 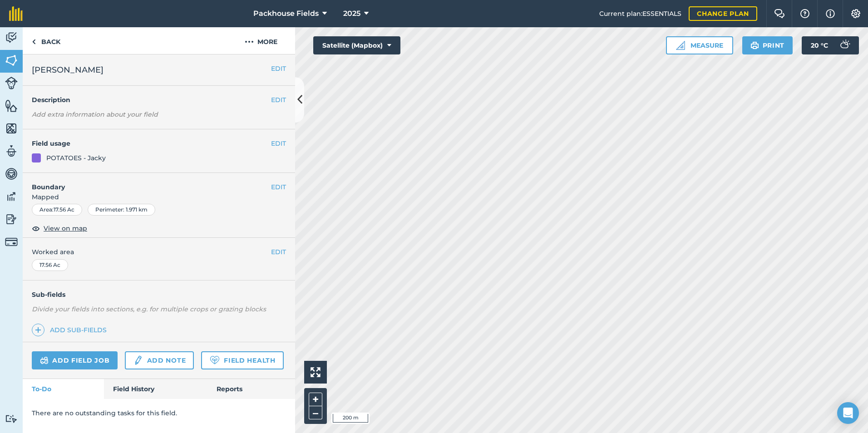 What do you see at coordinates (159, 197) in the screenshot?
I see `span: Mapped` at bounding box center [159, 197].